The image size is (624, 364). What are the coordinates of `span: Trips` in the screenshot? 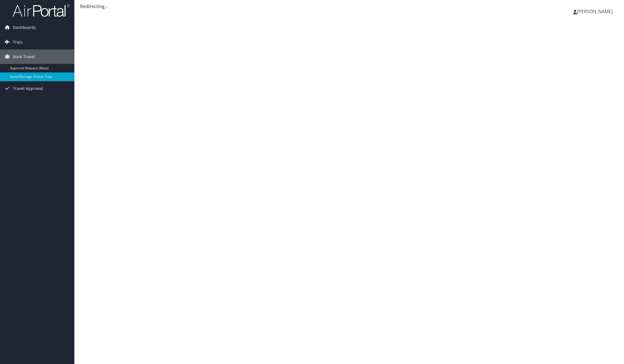 It's located at (18, 42).